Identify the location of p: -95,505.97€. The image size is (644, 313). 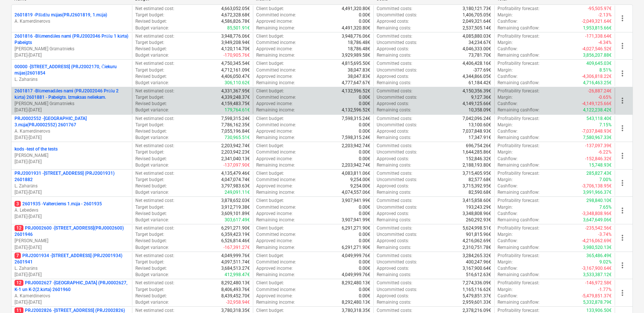
(600, 9).